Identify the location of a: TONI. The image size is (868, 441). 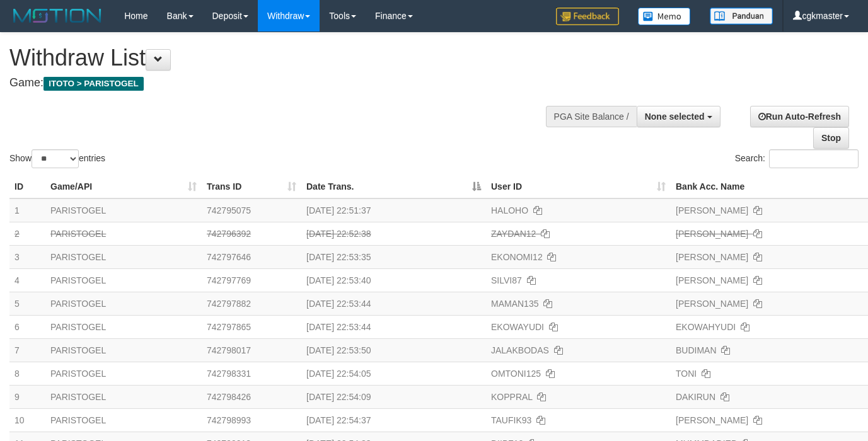
(686, 374).